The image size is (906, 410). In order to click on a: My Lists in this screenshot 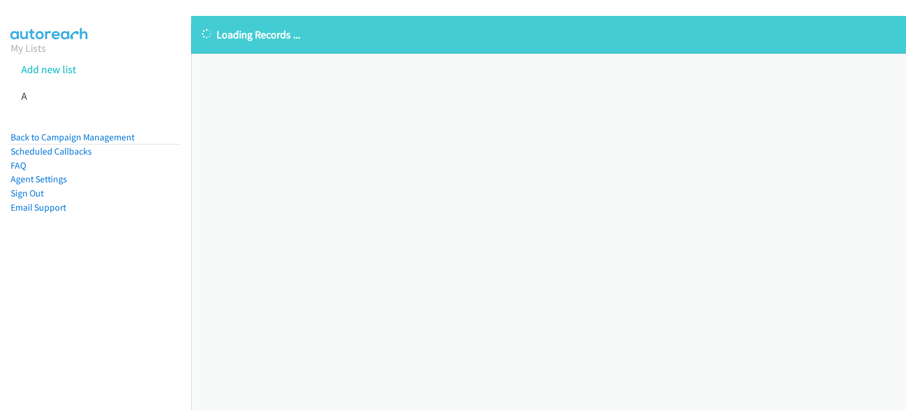, I will do `click(28, 48)`.